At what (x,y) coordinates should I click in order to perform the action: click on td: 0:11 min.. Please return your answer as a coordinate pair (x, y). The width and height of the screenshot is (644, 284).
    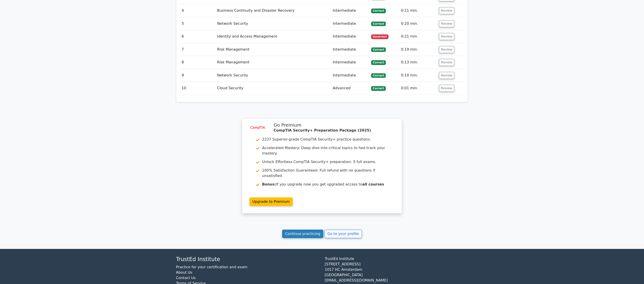
    Looking at the image, I should click on (418, 11).